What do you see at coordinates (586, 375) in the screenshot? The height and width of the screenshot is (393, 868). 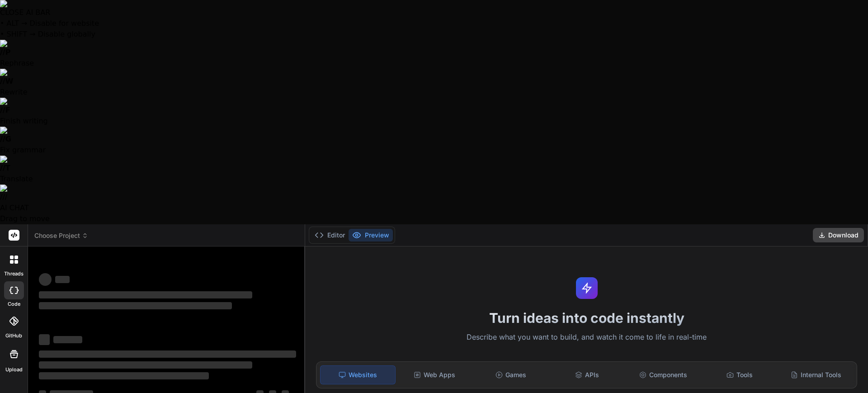 I see `div: APIs` at bounding box center [586, 375].